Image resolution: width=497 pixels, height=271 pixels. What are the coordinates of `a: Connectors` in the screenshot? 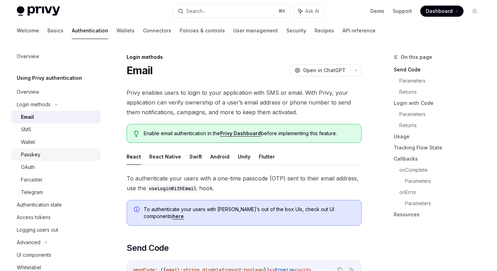 It's located at (157, 31).